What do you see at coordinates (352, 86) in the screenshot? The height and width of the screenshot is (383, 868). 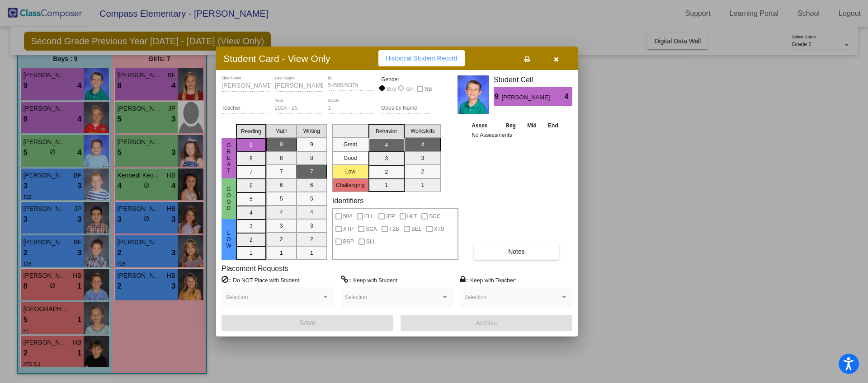 I see `input: Enter ID` at bounding box center [352, 86].